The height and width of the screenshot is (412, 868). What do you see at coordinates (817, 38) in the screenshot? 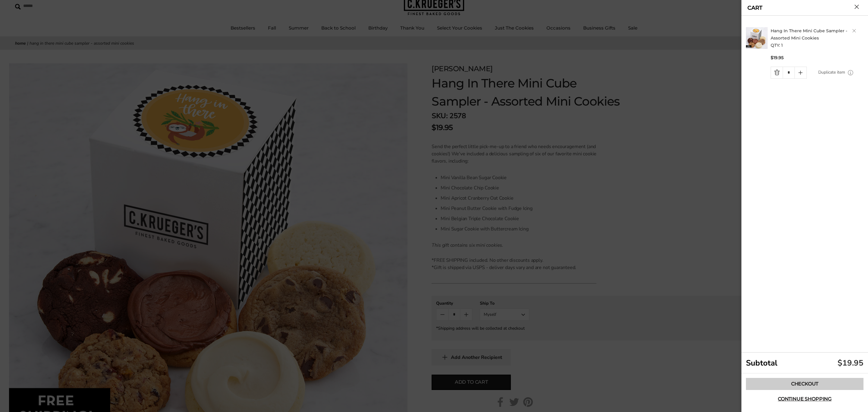
I see `h2: QTY: 1` at bounding box center [817, 38].